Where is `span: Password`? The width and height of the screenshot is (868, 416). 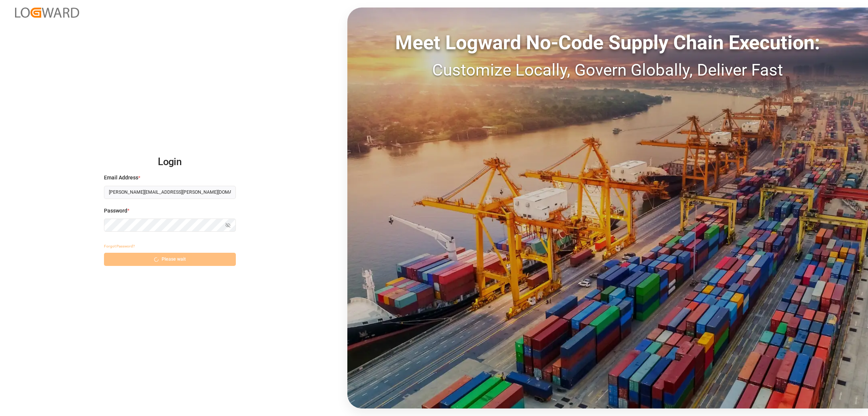
span: Password is located at coordinates (116, 211).